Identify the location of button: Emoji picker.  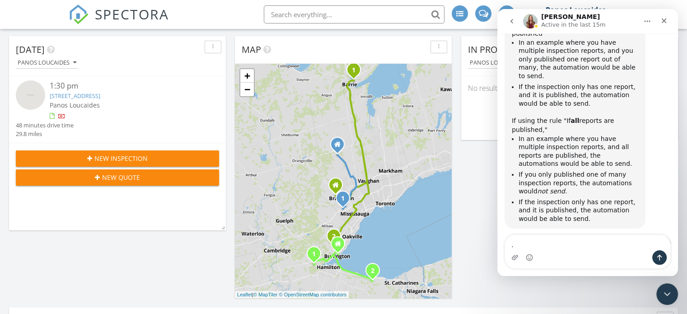
(32, 248).